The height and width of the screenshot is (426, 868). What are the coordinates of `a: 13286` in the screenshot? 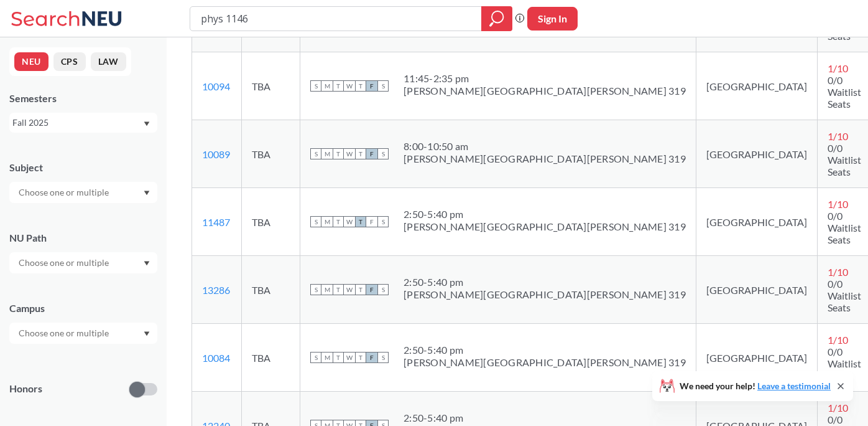 It's located at (216, 290).